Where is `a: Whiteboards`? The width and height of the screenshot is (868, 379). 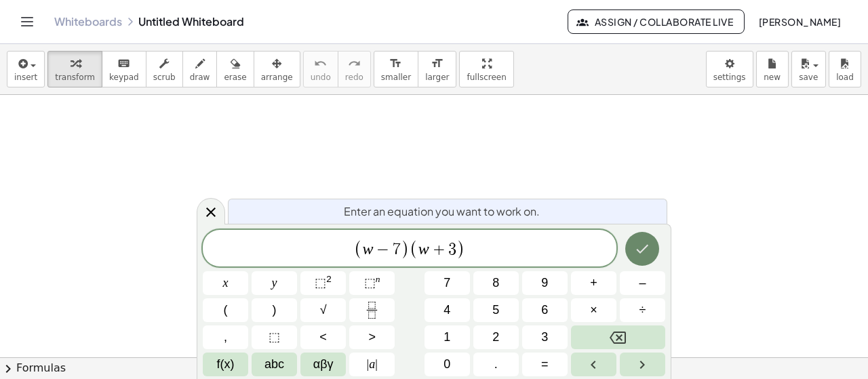 a: Whiteboards is located at coordinates (88, 22).